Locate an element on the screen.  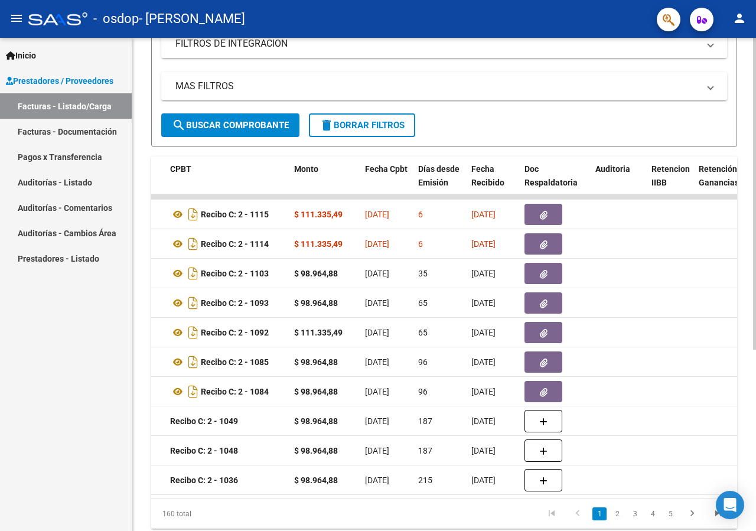
strong: Recibo C: 2 - 1049 is located at coordinates (204, 421).